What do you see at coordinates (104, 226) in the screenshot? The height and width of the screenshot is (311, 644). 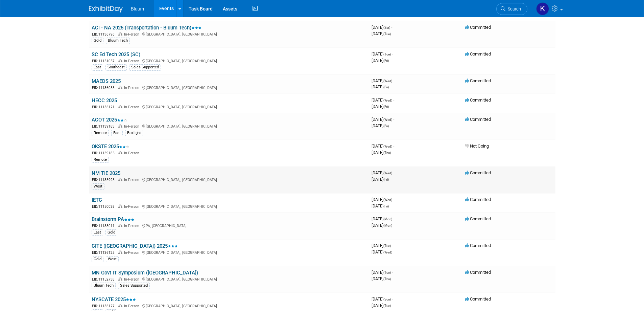 I see `span: EID: 11138011` at bounding box center [104, 226].